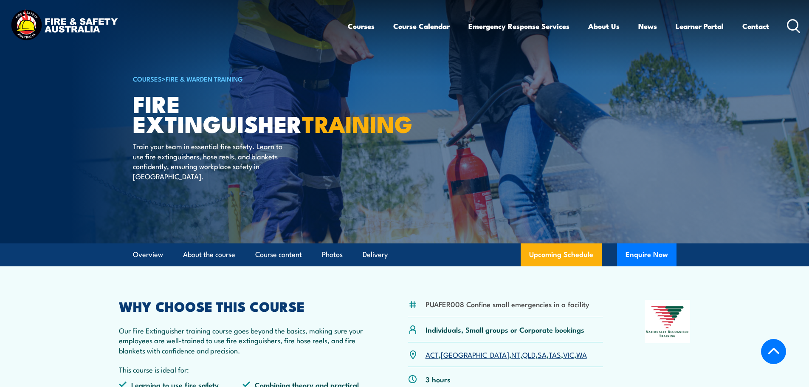 This screenshot has height=387, width=809. Describe the element at coordinates (279, 254) in the screenshot. I see `a: Course content` at that location.